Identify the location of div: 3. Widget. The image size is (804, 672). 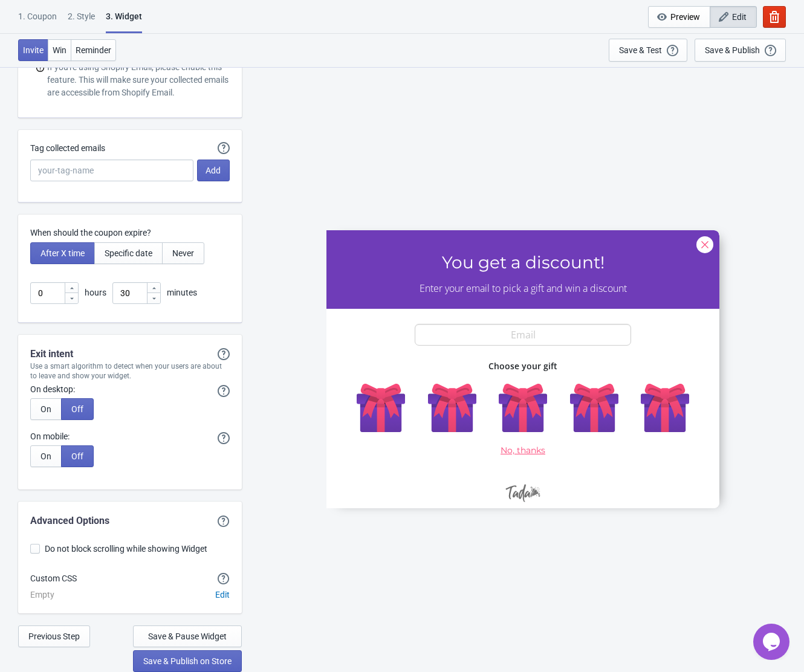
(124, 22).